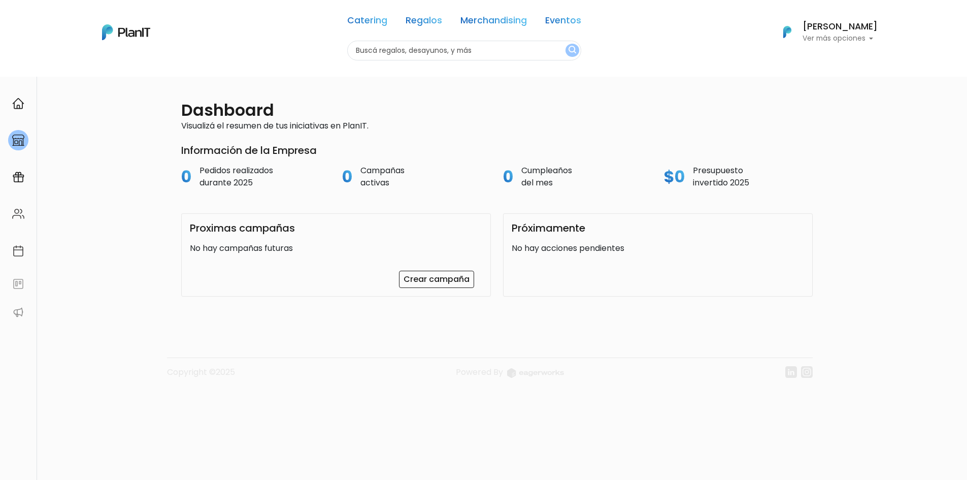  What do you see at coordinates (424, 22) in the screenshot?
I see `a: Regalos` at bounding box center [424, 22].